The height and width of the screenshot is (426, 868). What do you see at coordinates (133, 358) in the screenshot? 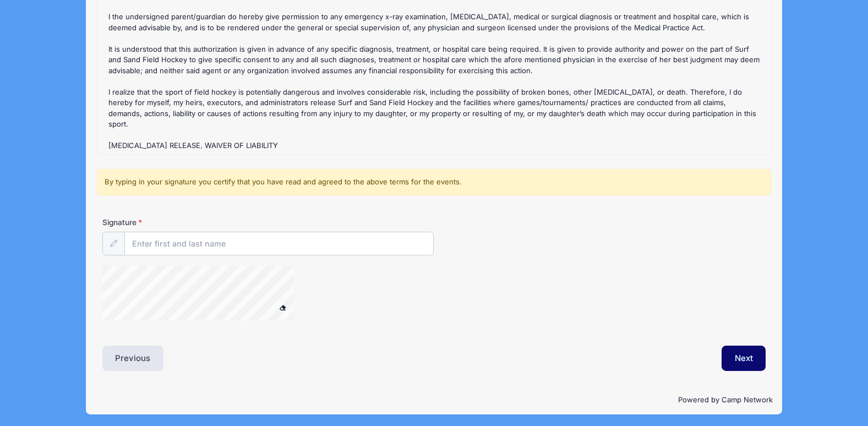
I see `button: Previous` at bounding box center [133, 358].